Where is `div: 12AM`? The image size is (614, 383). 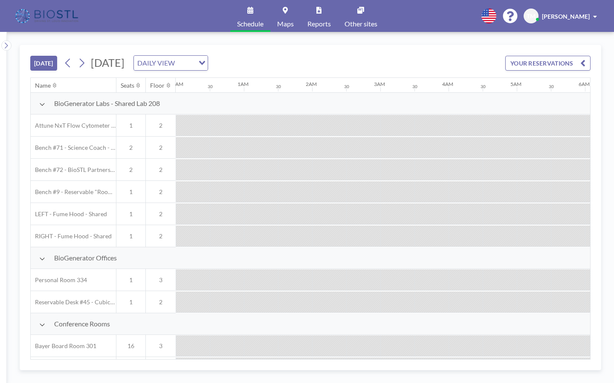 div: 12AM is located at coordinates (176, 84).